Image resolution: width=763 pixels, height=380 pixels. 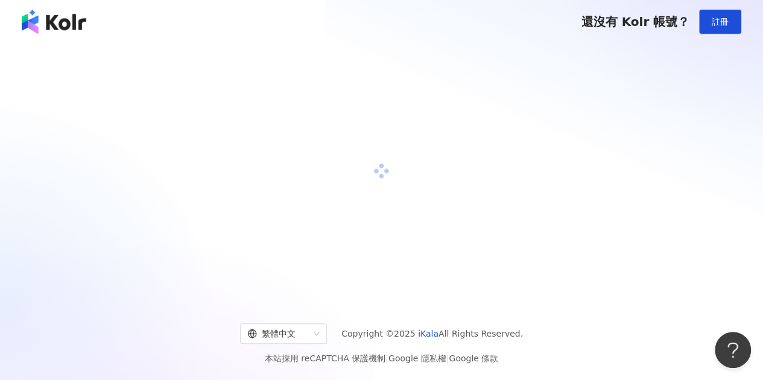 What do you see at coordinates (381, 359) in the screenshot?
I see `span: 本站採用 reCAPTCHA 保護機制` at bounding box center [381, 359].